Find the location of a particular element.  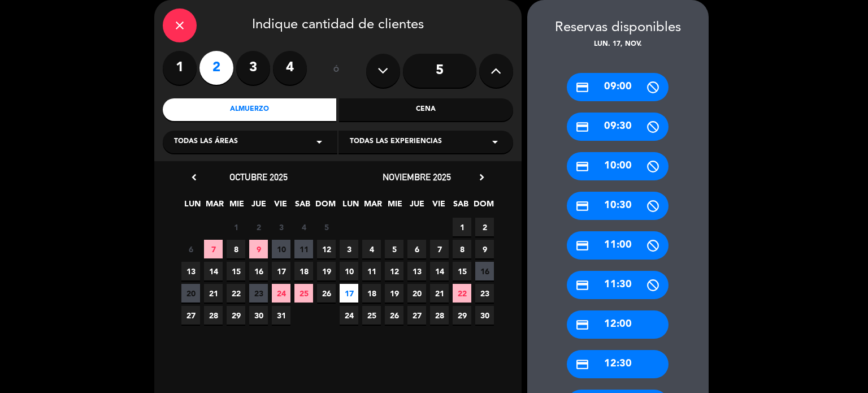

i: chevron_left is located at coordinates (193, 177).